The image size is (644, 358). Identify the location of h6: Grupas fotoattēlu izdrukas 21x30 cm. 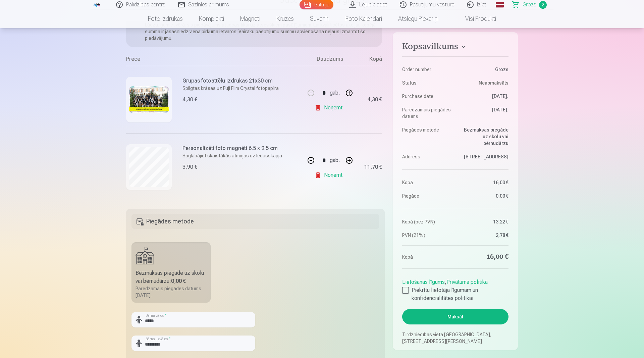
(231, 81).